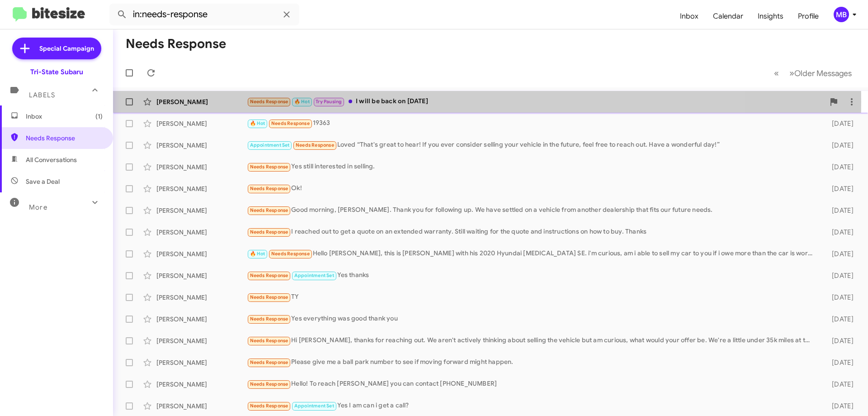  Describe the element at coordinates (51, 160) in the screenshot. I see `span: All Conversations` at that location.